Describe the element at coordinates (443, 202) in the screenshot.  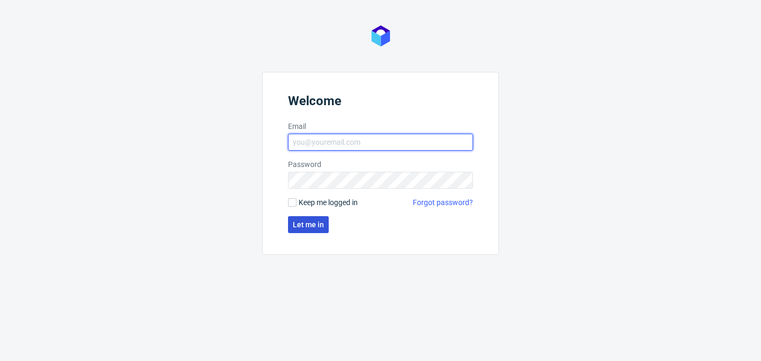
I see `a: Forgot password?` at that location.